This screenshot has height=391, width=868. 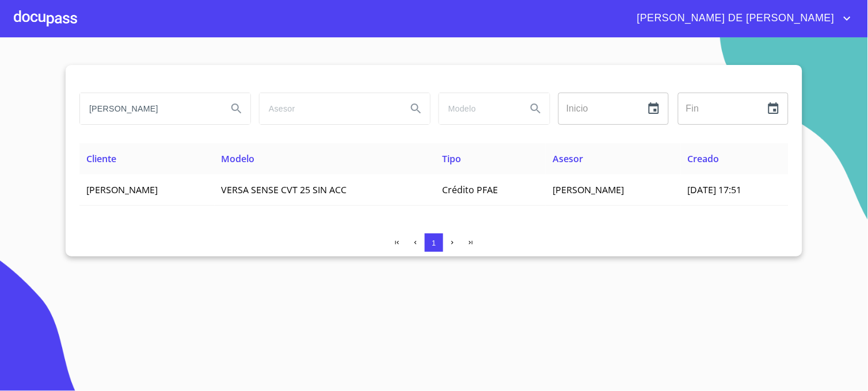 What do you see at coordinates (567, 159) in the screenshot?
I see `span: Asesor` at bounding box center [567, 159].